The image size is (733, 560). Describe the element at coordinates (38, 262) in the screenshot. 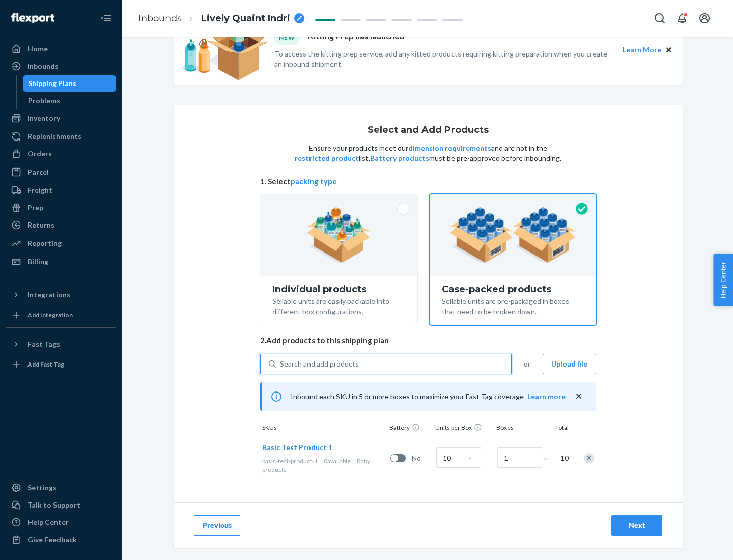

I see `div: Billing` at that location.